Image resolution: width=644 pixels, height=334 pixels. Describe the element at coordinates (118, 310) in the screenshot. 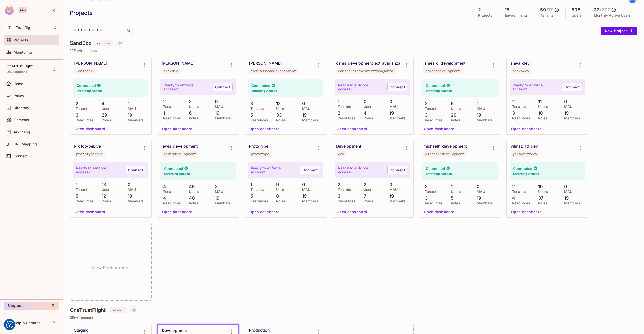

I see `span: default` at that location.